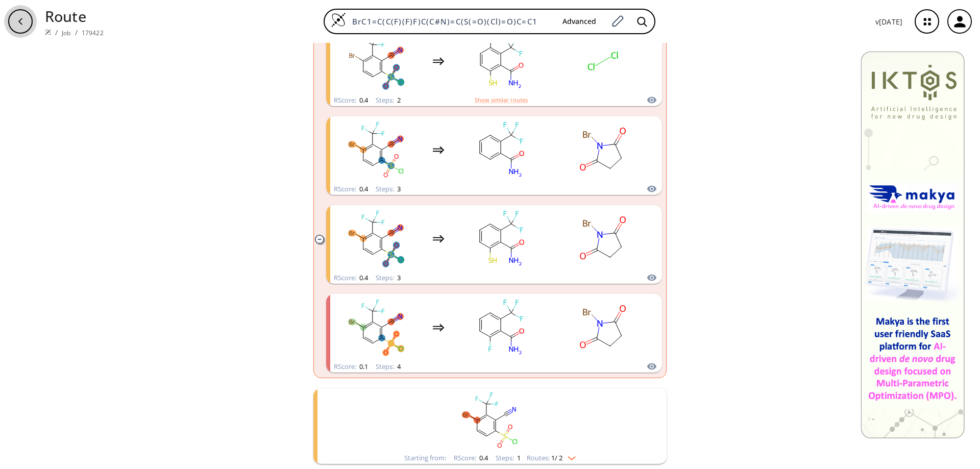 Image resolution: width=980 pixels, height=469 pixels. Describe the element at coordinates (705, 149) in the screenshot. I see `svg: O=S(=O)(O)Cl` at that location.